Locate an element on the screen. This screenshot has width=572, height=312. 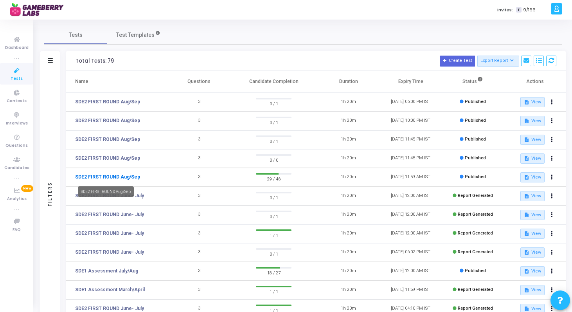
span: Test Templates is located at coordinates (135, 35).